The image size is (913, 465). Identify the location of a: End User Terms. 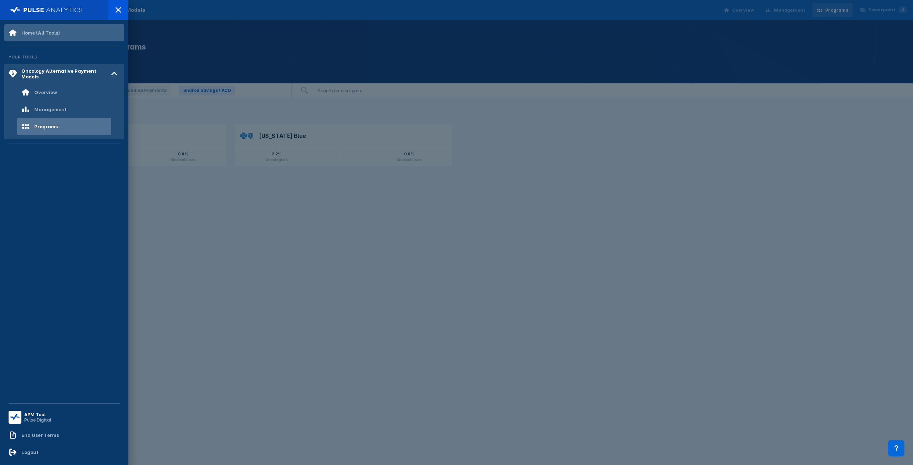
(64, 435).